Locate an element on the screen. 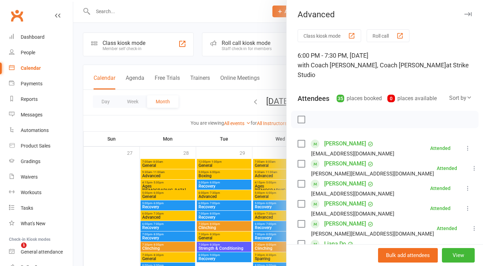  div: People is located at coordinates (28, 52).